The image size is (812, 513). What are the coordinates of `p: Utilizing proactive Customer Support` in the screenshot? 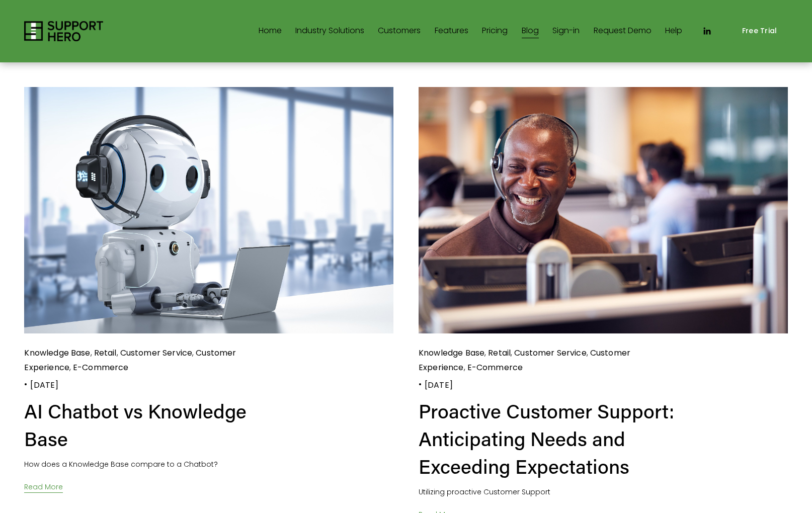 It's located at (548, 492).